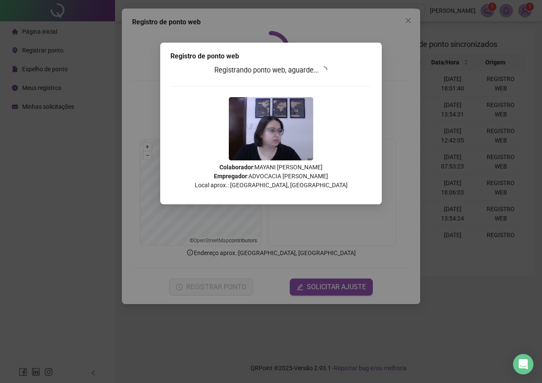 This screenshot has height=383, width=542. What do you see at coordinates (325, 70) in the screenshot?
I see `span: loading` at bounding box center [325, 70].